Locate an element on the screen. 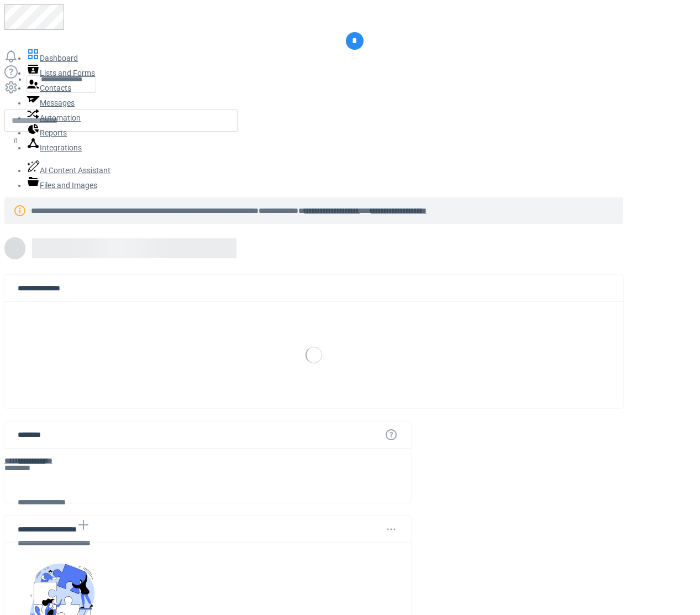 This screenshot has width=700, height=615. a: Messages is located at coordinates (50, 103).